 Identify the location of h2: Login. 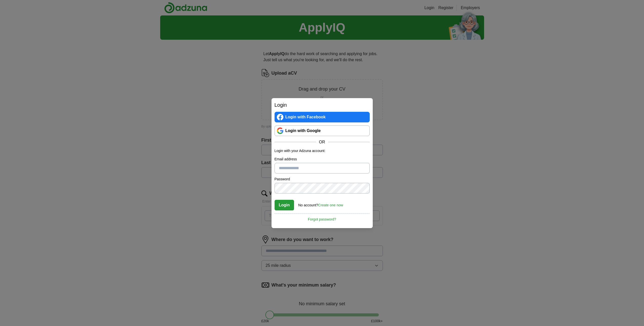
(322, 105).